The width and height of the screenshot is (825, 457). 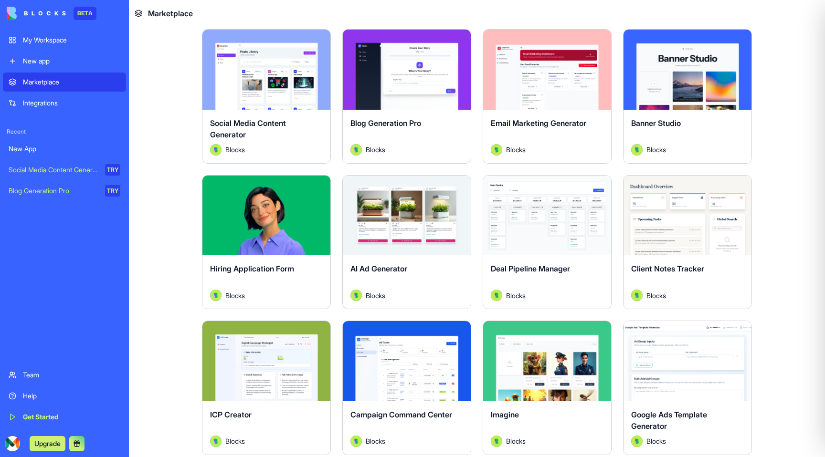 What do you see at coordinates (53, 170) in the screenshot?
I see `div: Social Media Content Generator` at bounding box center [53, 170].